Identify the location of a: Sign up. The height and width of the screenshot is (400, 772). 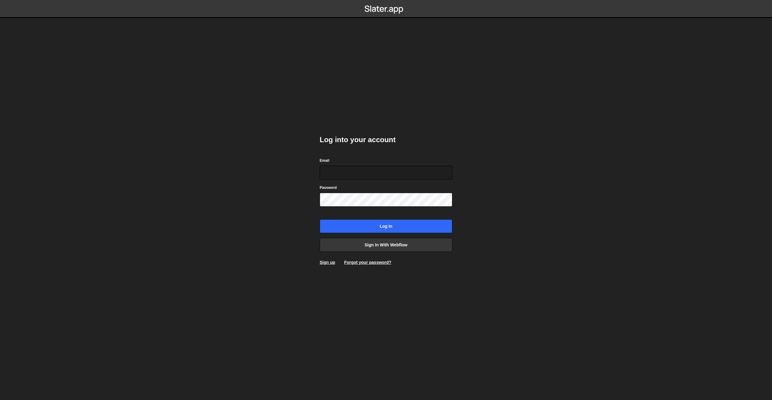
(327, 263).